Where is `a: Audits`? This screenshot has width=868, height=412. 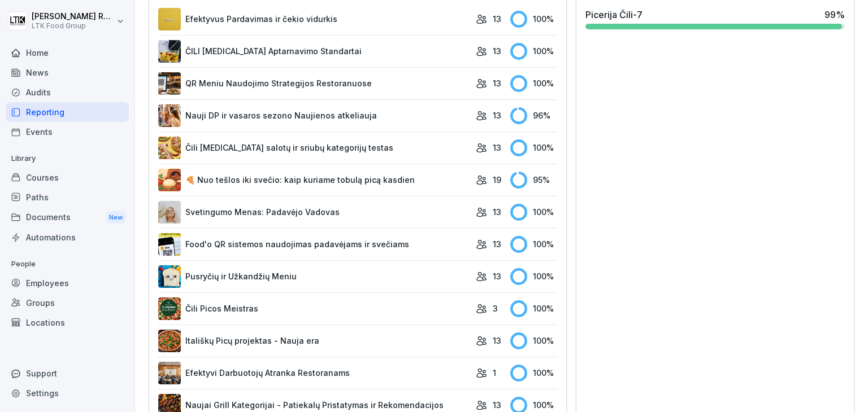
a: Audits is located at coordinates (67, 92).